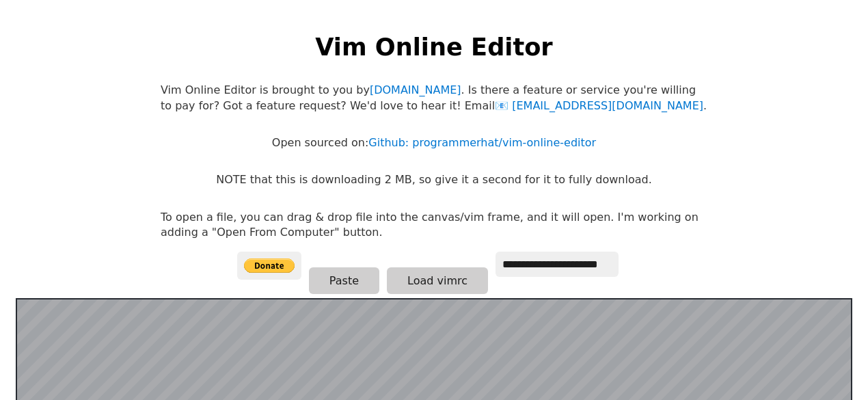 The height and width of the screenshot is (400, 868). I want to click on p: NOTE that this is downloading 2 MB, so give it a second for it to fully download., so click(434, 179).